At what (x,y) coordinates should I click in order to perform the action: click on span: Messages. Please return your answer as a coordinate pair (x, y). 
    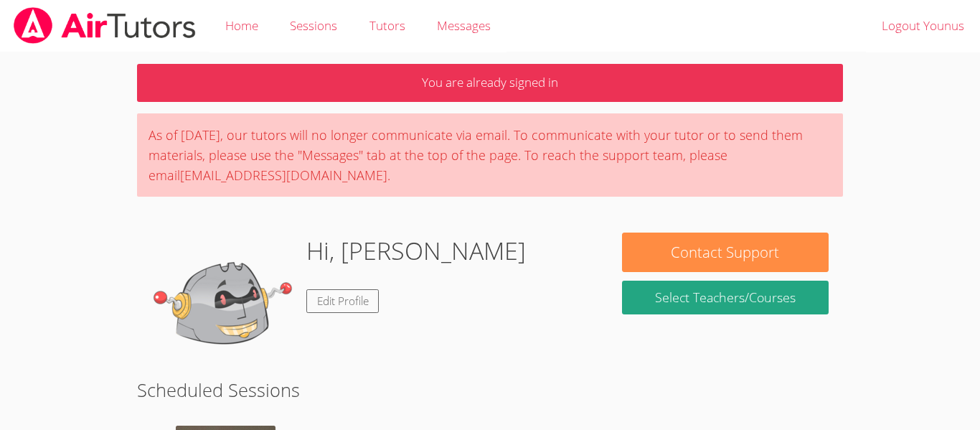
    Looking at the image, I should click on (463, 25).